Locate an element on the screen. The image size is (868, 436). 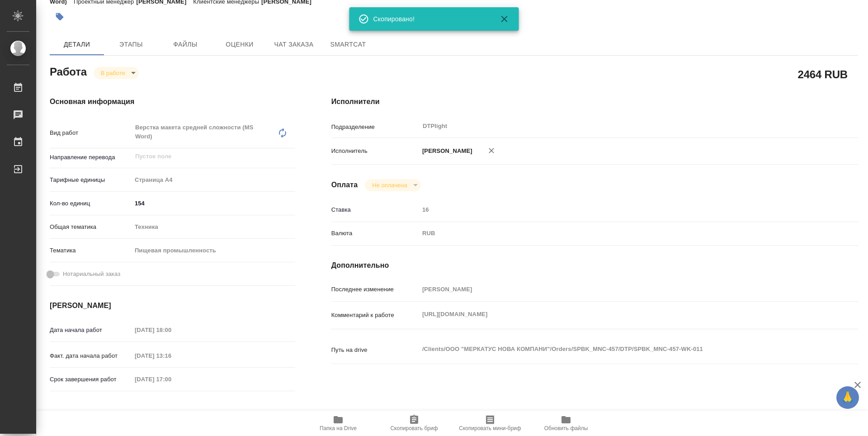
p: Общая тематика is located at coordinates (90, 227).